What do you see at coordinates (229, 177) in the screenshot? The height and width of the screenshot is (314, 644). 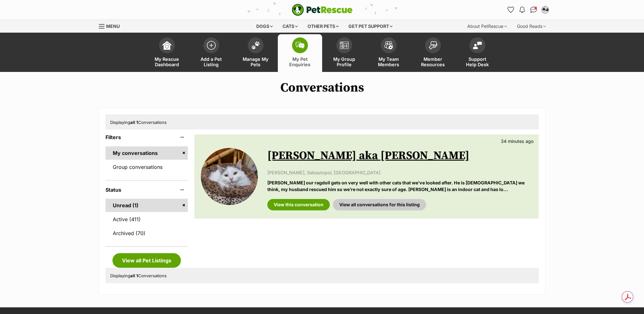 I see `img: Jamilla aka Milla` at bounding box center [229, 177].